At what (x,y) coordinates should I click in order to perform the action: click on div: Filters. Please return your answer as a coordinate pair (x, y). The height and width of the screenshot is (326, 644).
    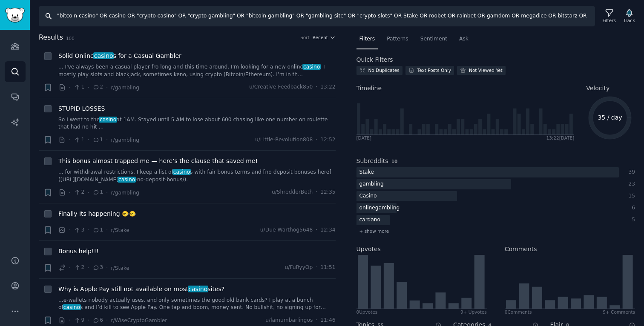
    Looking at the image, I should click on (609, 21).